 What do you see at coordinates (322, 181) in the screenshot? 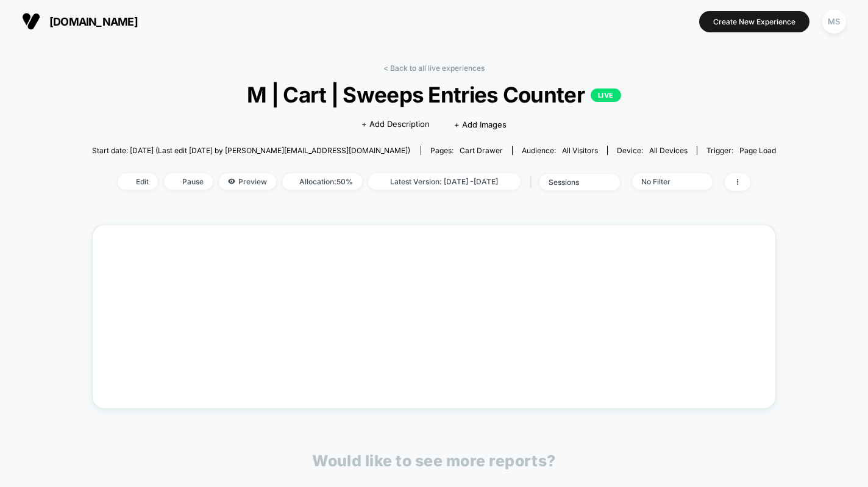
I see `span: Allocation: 50%` at bounding box center [322, 181].